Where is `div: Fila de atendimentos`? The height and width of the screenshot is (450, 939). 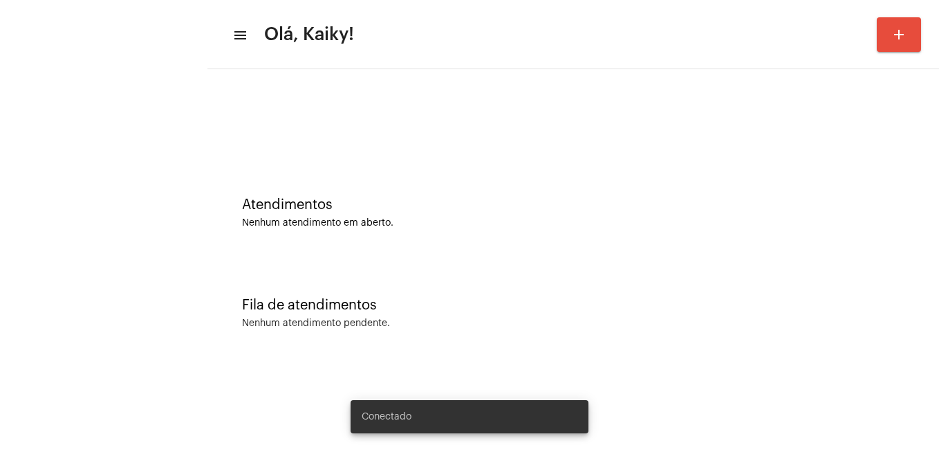
div: Fila de atendimentos is located at coordinates (573, 305).